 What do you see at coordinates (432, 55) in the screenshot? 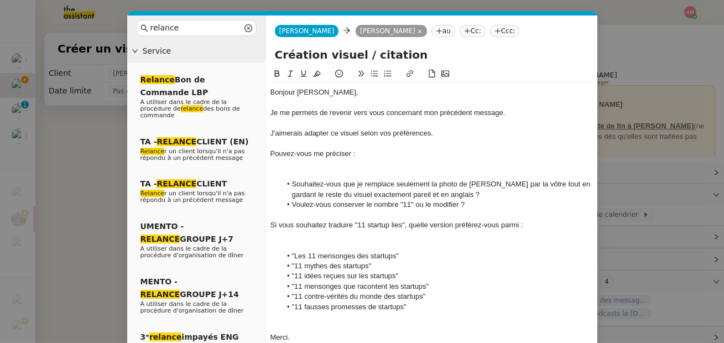
I see `input: Subject` at bounding box center [432, 55].